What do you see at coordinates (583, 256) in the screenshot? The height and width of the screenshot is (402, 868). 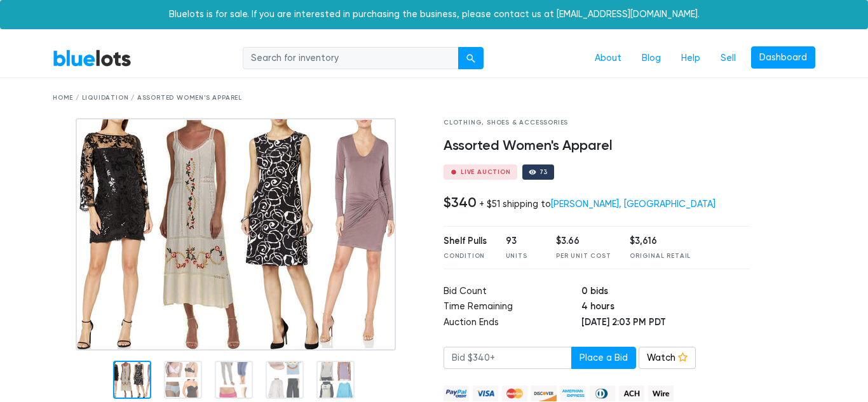 I see `div: Per Unit Cost` at bounding box center [583, 256].